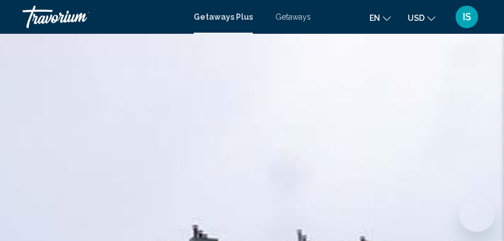  What do you see at coordinates (293, 17) in the screenshot?
I see `a: Getaways` at bounding box center [293, 17].